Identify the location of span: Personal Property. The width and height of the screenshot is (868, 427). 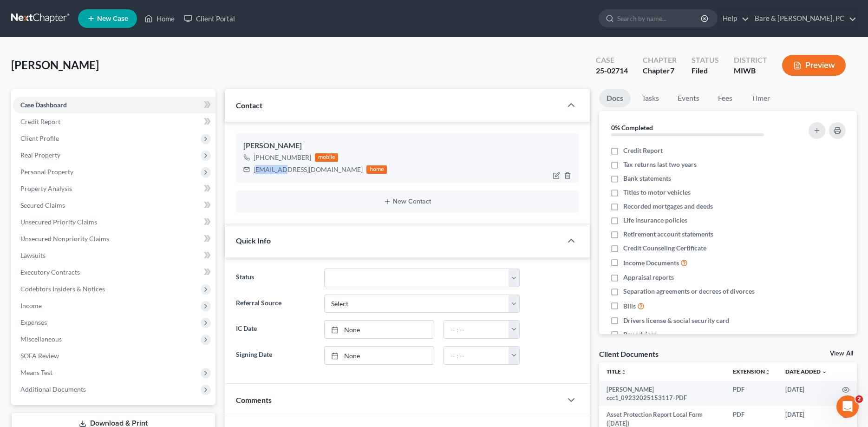
(47, 171).